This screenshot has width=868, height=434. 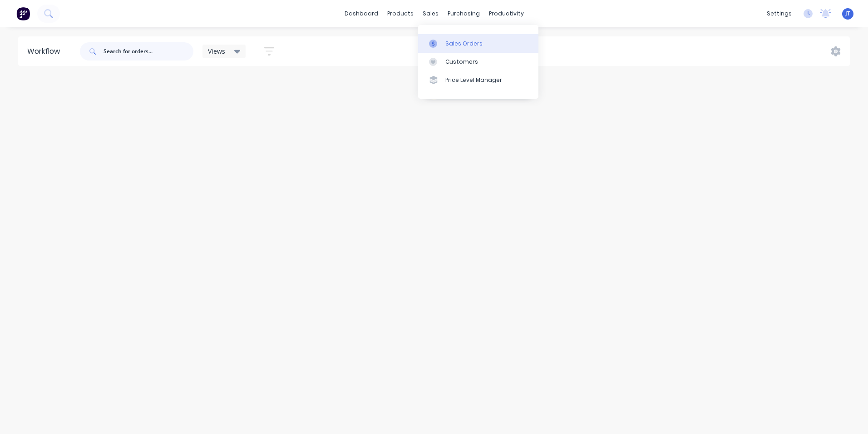 What do you see at coordinates (46, 52) in the screenshot?
I see `div: Workflow` at bounding box center [46, 52].